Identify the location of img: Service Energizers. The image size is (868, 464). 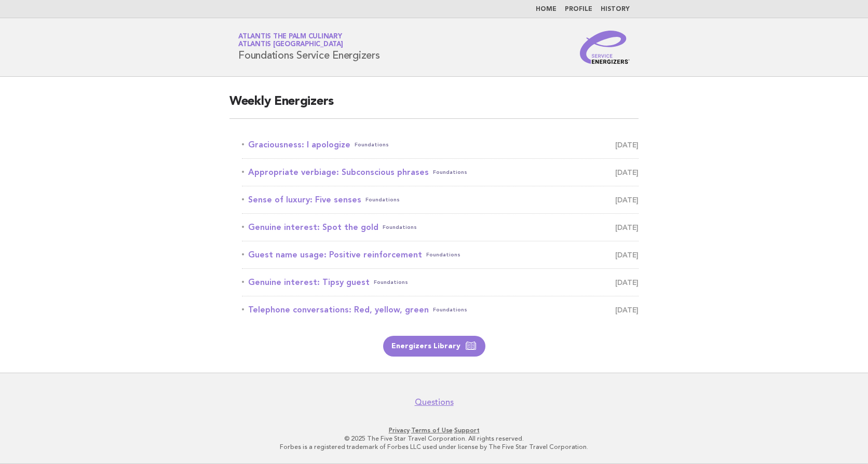
(605, 47).